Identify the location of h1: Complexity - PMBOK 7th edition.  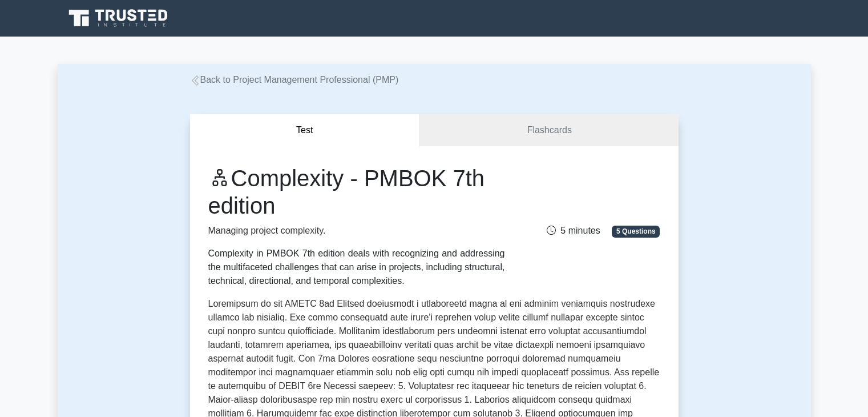
(357, 192).